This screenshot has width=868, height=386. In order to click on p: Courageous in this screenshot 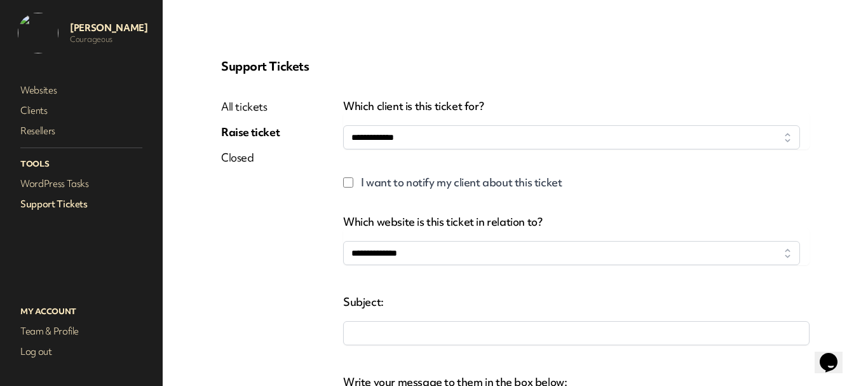, I will do `click(109, 39)`.